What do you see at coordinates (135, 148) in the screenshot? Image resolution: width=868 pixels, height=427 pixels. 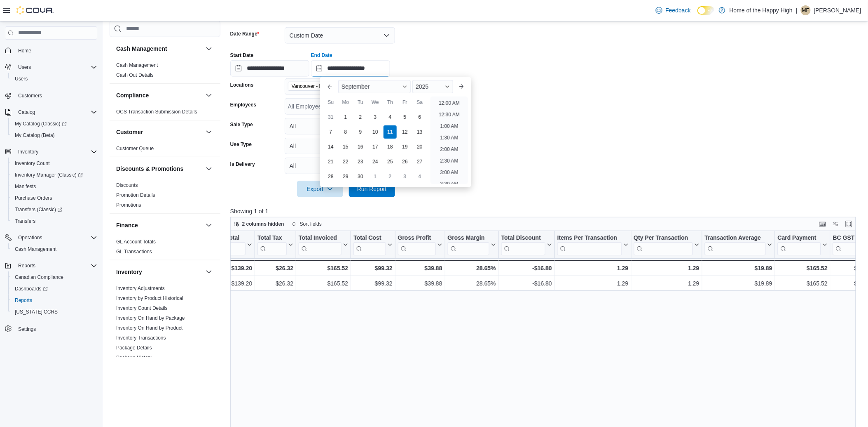 I see `span: Customer Queue` at bounding box center [135, 148].